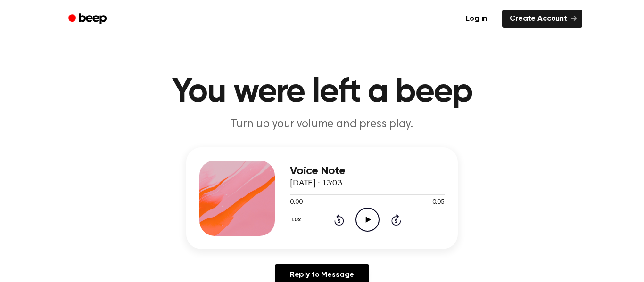 The height and width of the screenshot is (282, 644). What do you see at coordinates (296, 202) in the screenshot?
I see `span: 0:00` at bounding box center [296, 202].